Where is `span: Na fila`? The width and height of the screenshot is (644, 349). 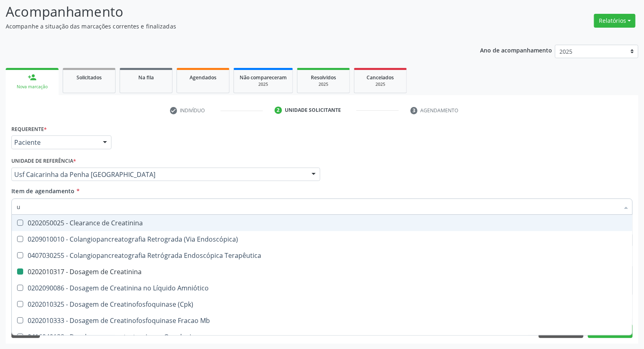
span: Na fila is located at coordinates (146, 77).